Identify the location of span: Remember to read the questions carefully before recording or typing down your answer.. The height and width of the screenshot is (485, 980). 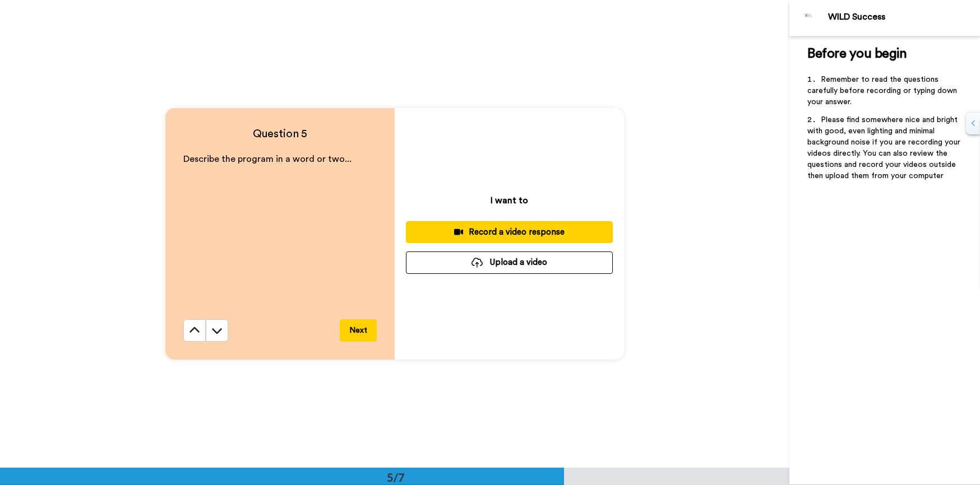
(883, 91).